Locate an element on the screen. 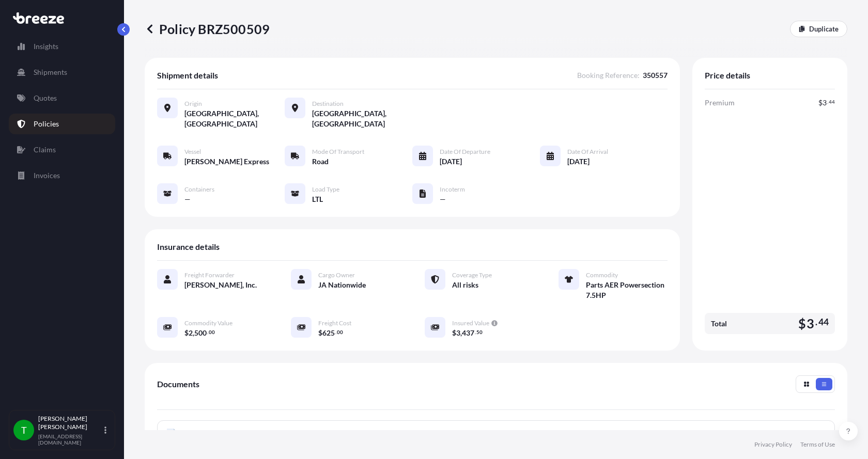  span: Containers is located at coordinates (200, 189).